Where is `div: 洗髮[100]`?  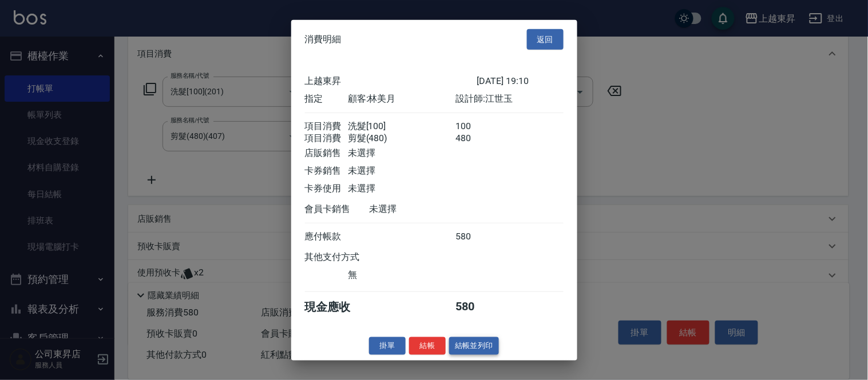 div: 洗髮[100] is located at coordinates (402, 127).